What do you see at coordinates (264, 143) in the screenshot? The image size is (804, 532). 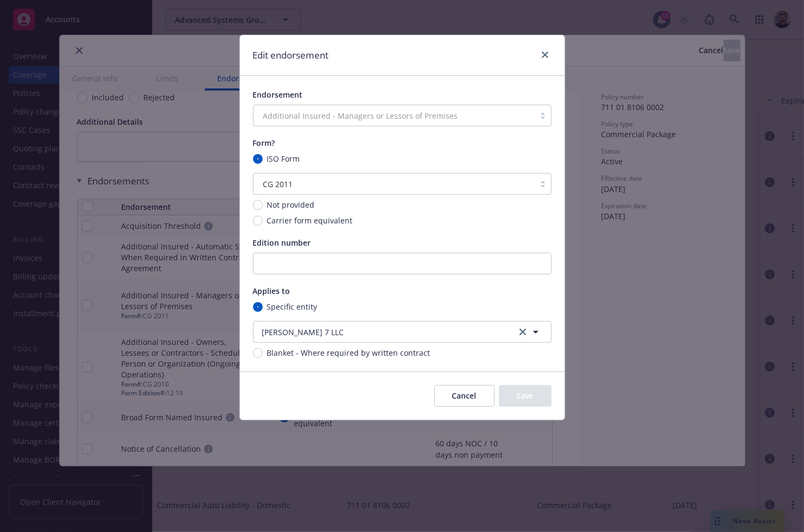 I see `span: Form?` at bounding box center [264, 143].